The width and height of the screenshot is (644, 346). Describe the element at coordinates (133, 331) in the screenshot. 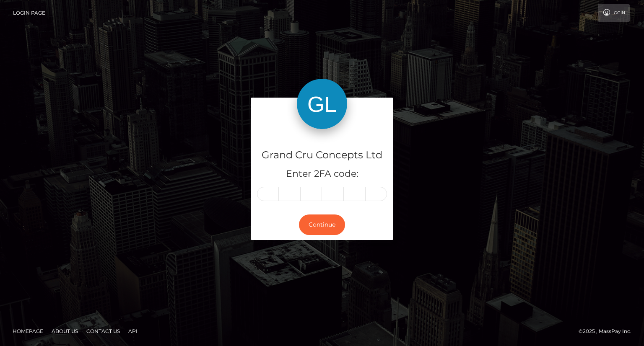

I see `a: API` at that location.